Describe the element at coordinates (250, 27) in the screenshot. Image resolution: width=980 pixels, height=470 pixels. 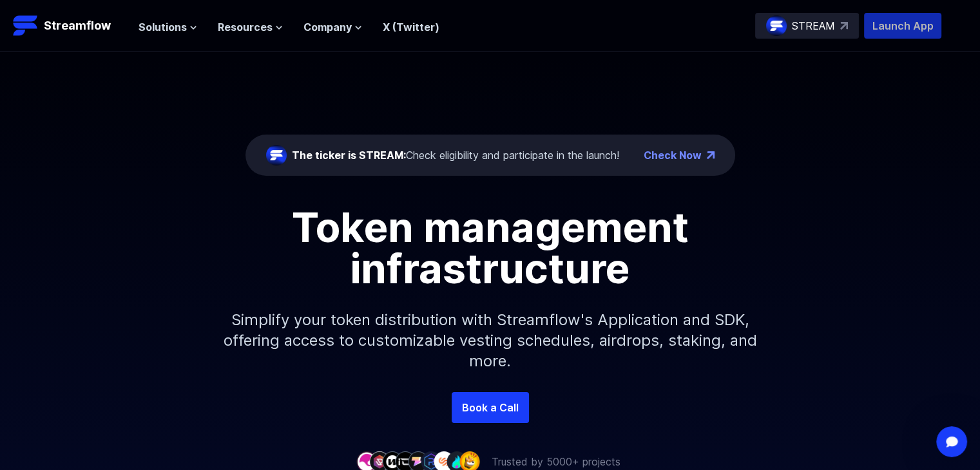
I see `button: Resources` at that location.